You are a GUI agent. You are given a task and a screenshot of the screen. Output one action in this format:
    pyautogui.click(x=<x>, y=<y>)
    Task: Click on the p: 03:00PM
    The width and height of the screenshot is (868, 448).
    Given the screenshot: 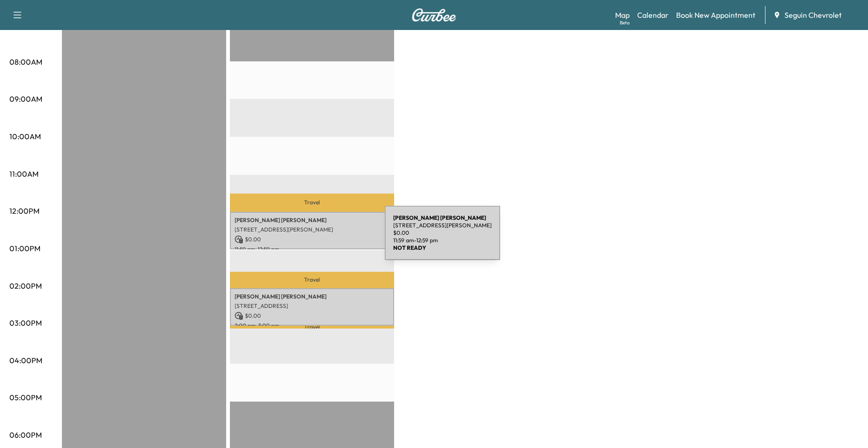 What is the action you would take?
    pyautogui.click(x=25, y=323)
    